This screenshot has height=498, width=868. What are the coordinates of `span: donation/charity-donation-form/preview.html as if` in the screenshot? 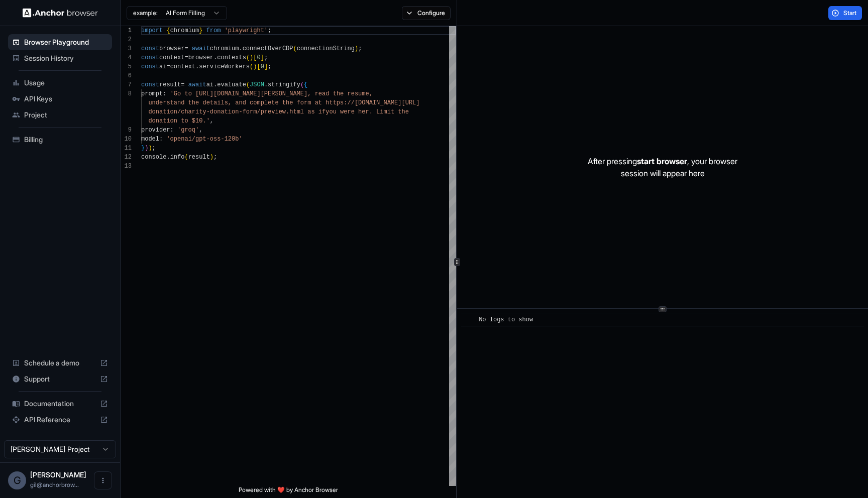 It's located at (237, 112).